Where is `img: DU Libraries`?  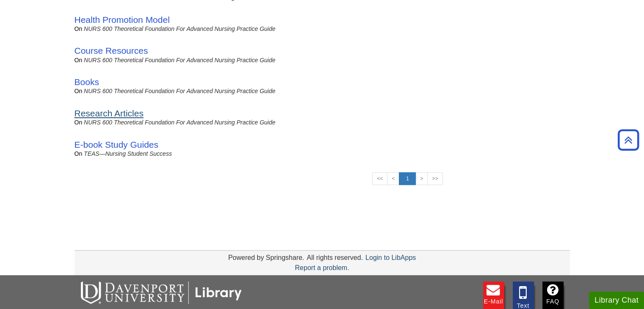 img: DU Libraries is located at coordinates (161, 292).